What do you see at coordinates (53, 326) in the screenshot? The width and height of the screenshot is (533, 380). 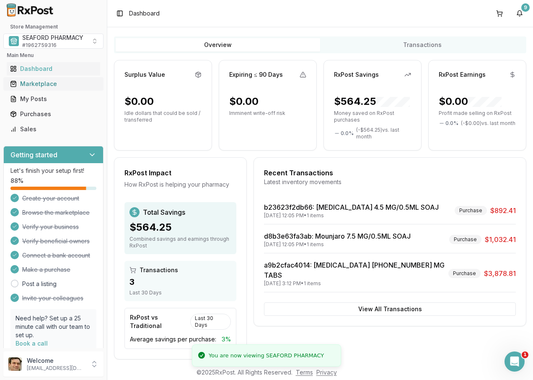 I see `p: Need help? Set up a 25 minute call with our team to set up.` at bounding box center [53, 326].